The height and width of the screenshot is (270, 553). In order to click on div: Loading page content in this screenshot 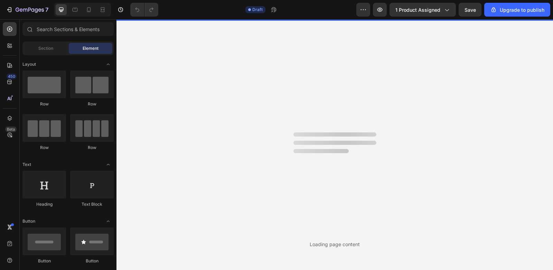, I will do `click(335, 244)`.